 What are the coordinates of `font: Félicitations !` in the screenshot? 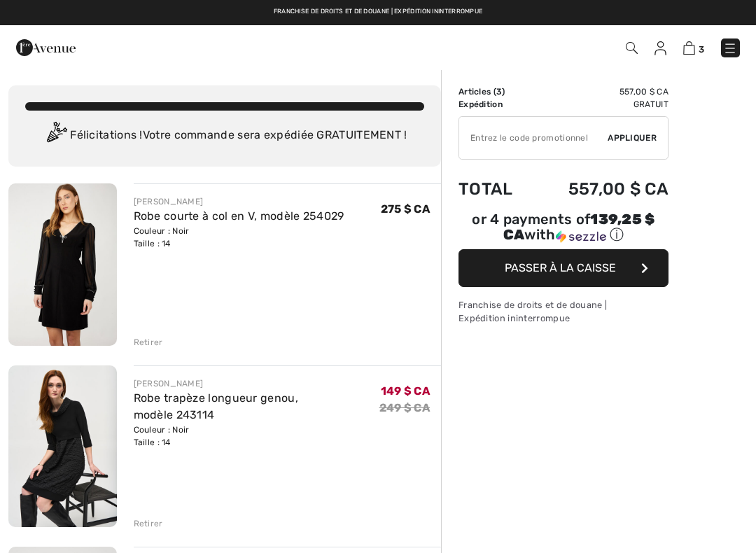 It's located at (106, 135).